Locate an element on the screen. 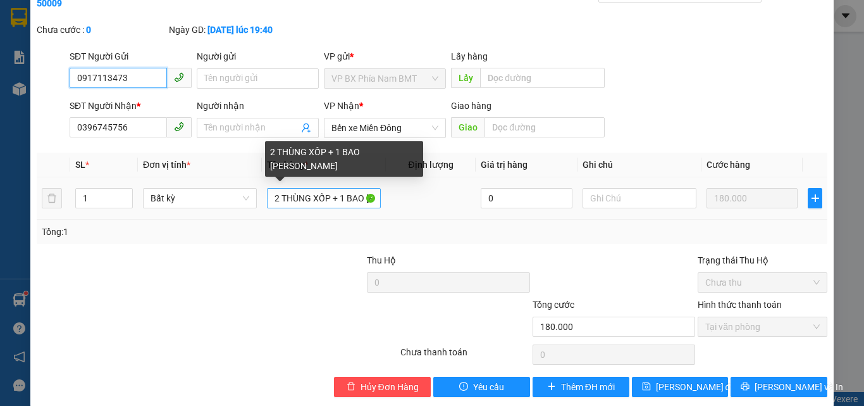  div: VP gửi is located at coordinates (385, 56).